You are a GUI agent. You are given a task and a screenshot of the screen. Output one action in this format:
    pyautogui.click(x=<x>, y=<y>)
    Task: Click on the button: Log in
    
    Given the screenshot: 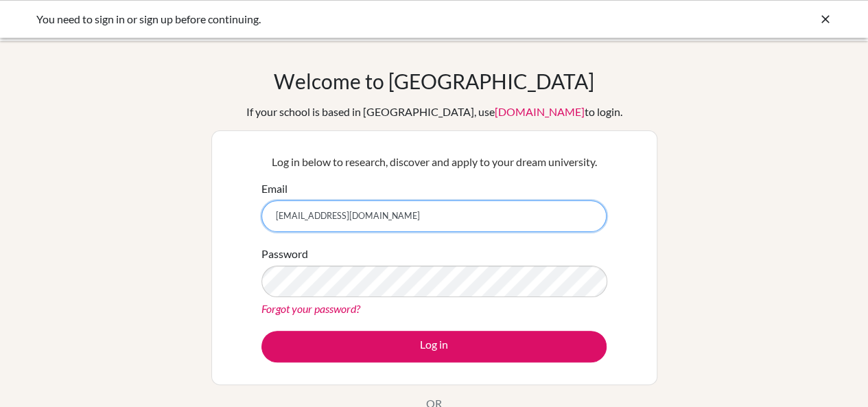 What is the action you would take?
    pyautogui.click(x=434, y=347)
    